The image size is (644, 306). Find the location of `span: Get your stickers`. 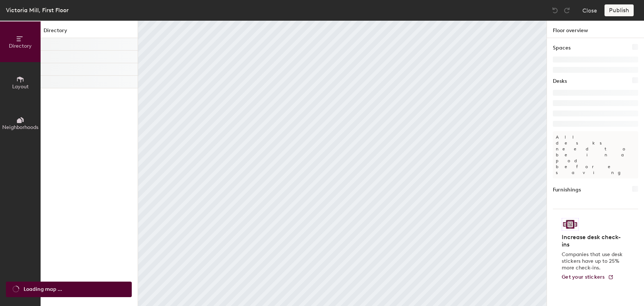

span: Get your stickers is located at coordinates (583, 277).